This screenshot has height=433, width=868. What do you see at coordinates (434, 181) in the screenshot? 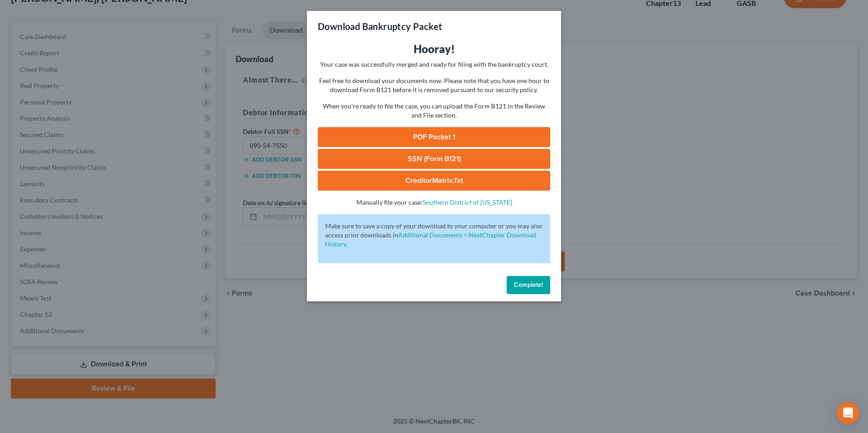
I see `a: CreditorMatrix.txt` at bounding box center [434, 181].